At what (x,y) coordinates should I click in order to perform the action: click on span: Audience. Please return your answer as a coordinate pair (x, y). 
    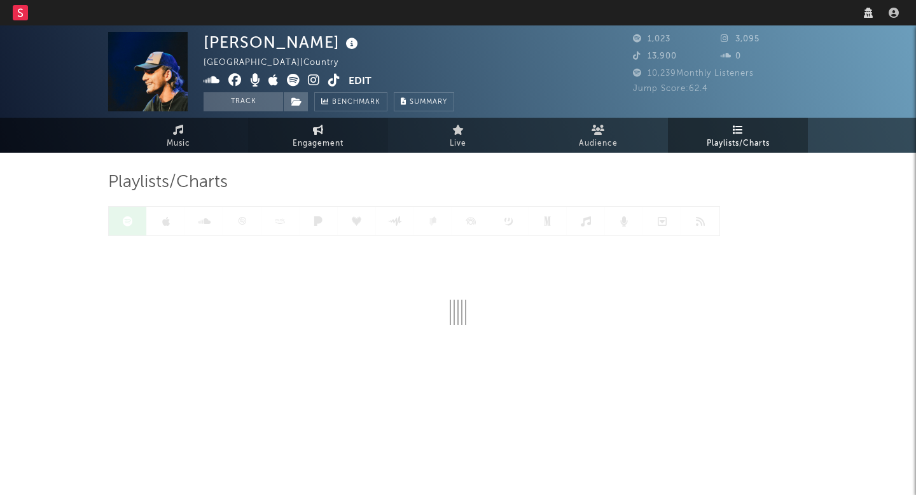
    Looking at the image, I should click on (598, 144).